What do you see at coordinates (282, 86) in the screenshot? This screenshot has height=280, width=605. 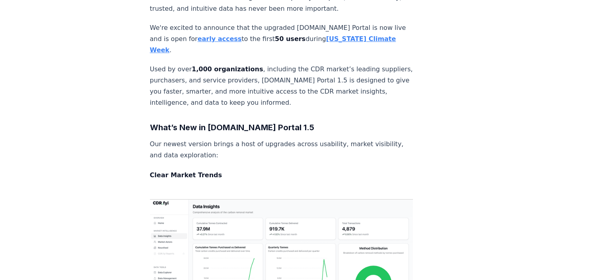 I see `p: Used by over , including the CDR market’s leading suppliers, purchasers, and service providers, [...` at bounding box center [282, 86].